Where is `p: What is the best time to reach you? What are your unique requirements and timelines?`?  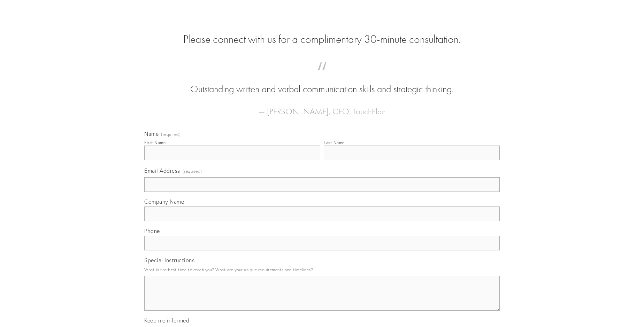 p: What is the best time to reach you? What are your unique requirements and timelines? is located at coordinates (322, 270).